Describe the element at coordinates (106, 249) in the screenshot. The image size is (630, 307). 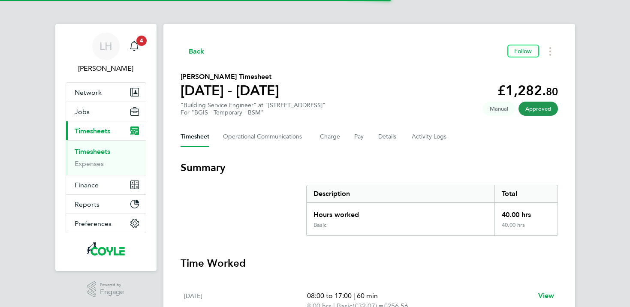
I see `img: coyles-logo-retina.png` at that location.